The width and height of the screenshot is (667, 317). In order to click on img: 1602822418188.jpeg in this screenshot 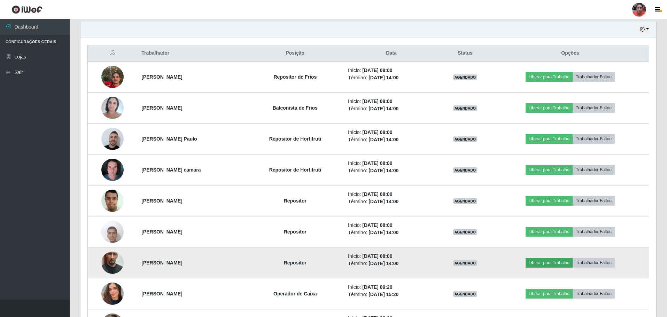, I will do `click(113, 201)`.